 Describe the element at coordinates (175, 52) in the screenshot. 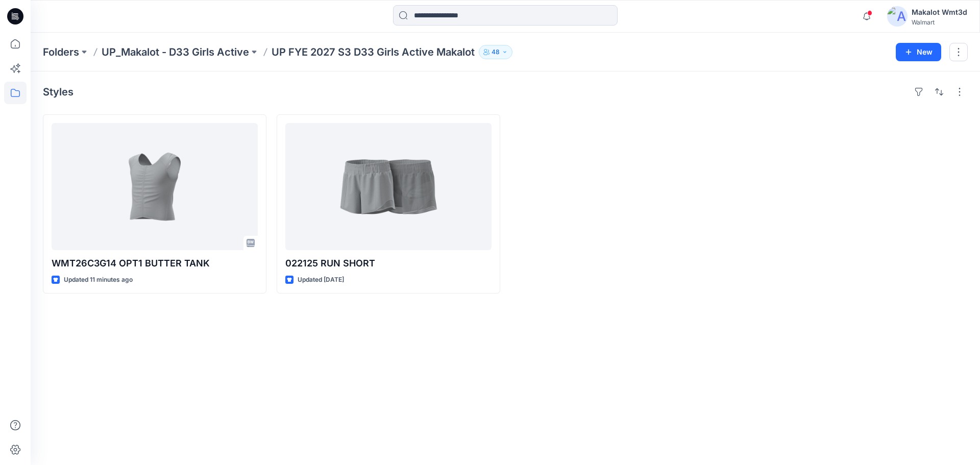

I see `p: UP_Makalot - D33 Girls Active` at that location.